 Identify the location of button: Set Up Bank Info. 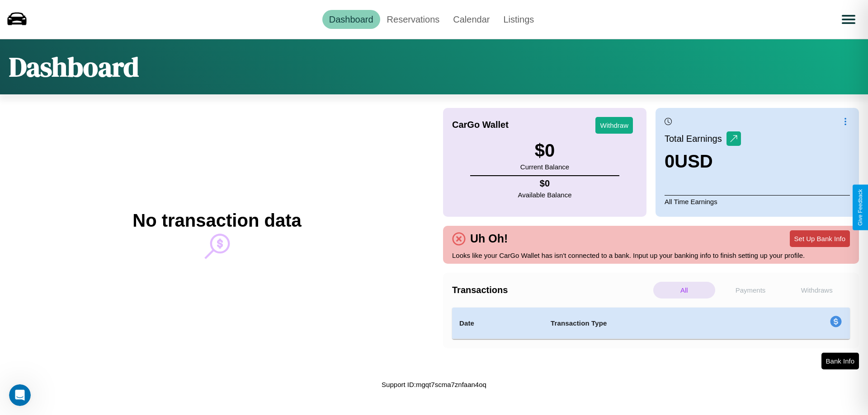
(820, 238).